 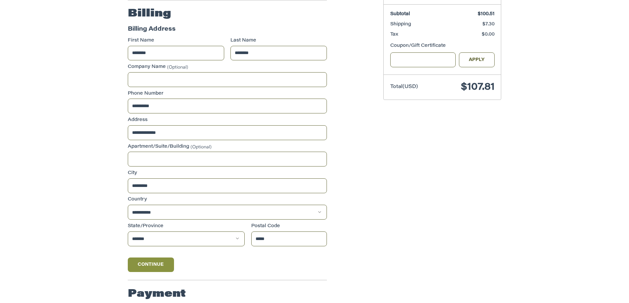 I want to click on button: Apply, so click(x=476, y=60).